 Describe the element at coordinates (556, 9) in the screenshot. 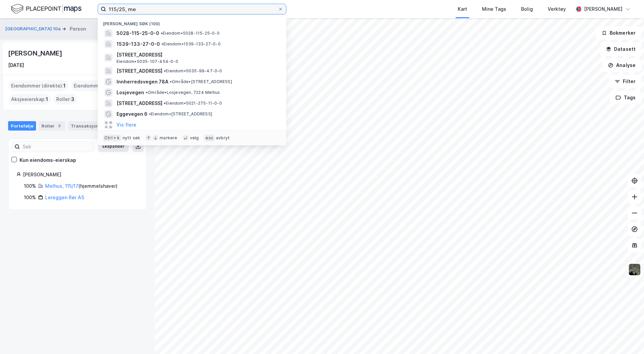

I see `div: Verktøy` at that location.